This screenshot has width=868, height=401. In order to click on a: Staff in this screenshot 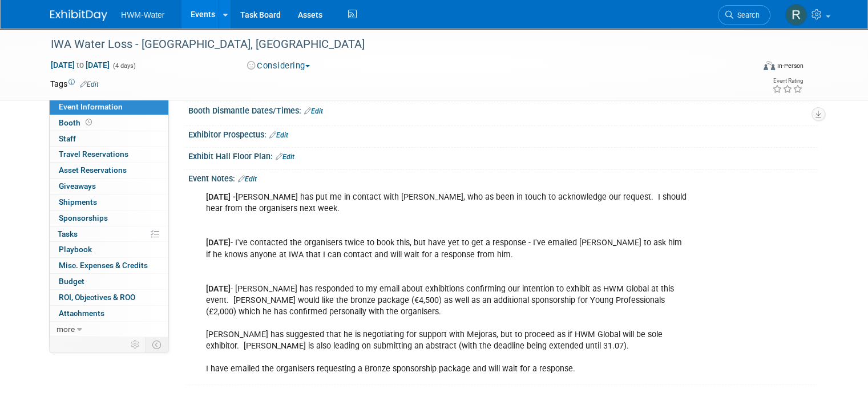, I will do `click(109, 138)`.